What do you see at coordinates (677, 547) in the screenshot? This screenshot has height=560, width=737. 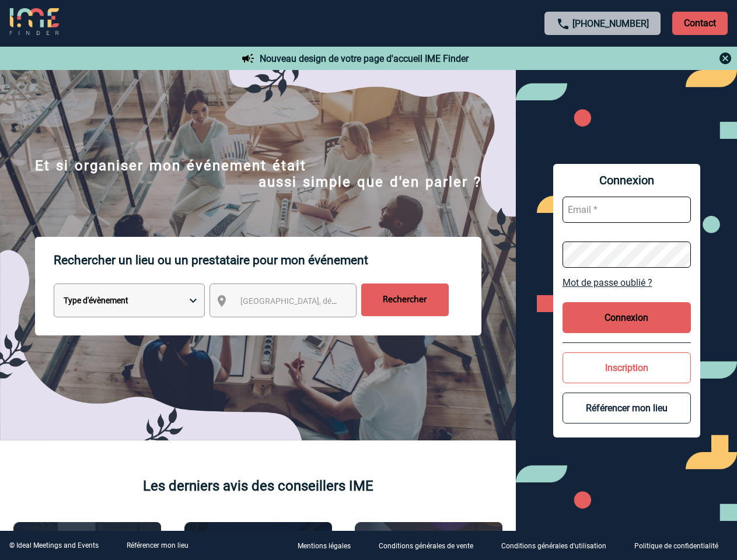 I see `p: Politique de confidentialité` at bounding box center [677, 547].